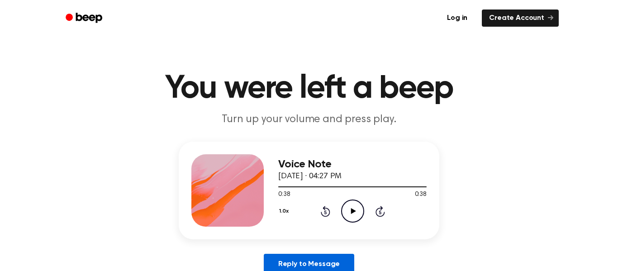 The width and height of the screenshot is (618, 271). Describe the element at coordinates (457, 18) in the screenshot. I see `a: Log in` at that location.